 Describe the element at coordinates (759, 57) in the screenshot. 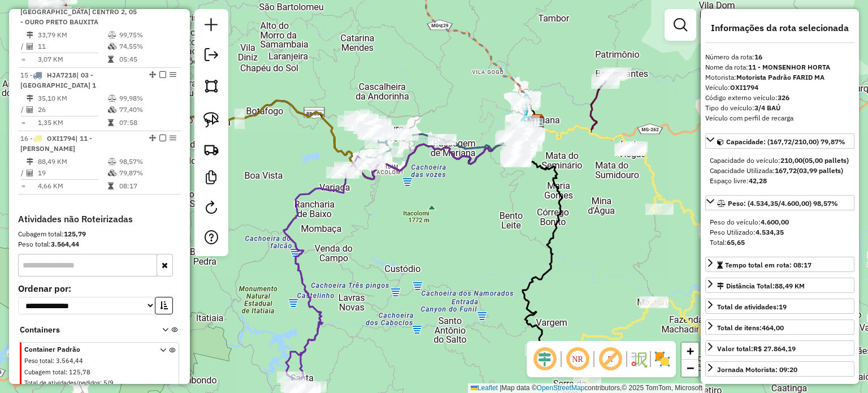

I see `strong: 16` at that location.